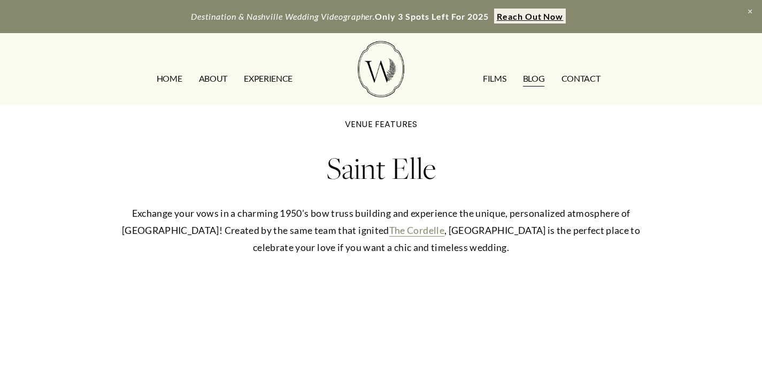 Image resolution: width=762 pixels, height=369 pixels. What do you see at coordinates (416, 230) in the screenshot?
I see `a: The Cordelle` at bounding box center [416, 230].